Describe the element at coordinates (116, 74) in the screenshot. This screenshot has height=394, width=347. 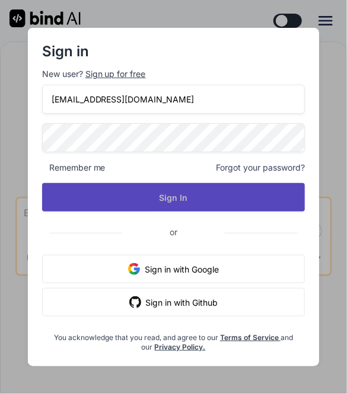
I see `div: Sign up for free` at that location.